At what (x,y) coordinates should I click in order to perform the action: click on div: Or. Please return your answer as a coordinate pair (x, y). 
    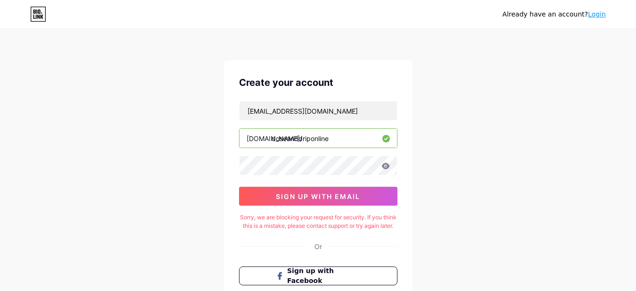
    Looking at the image, I should click on (318, 246).